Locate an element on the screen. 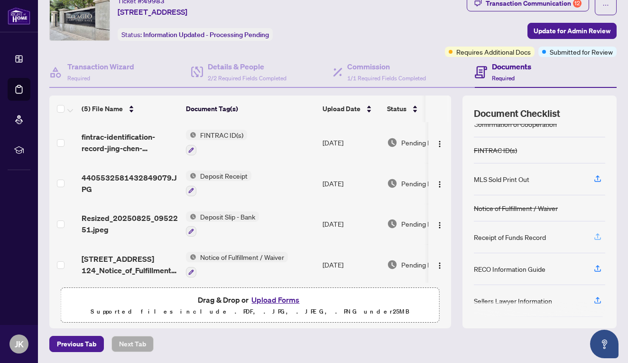 This screenshot has height=363, width=628. button: Next Tab is located at coordinates (132, 344).